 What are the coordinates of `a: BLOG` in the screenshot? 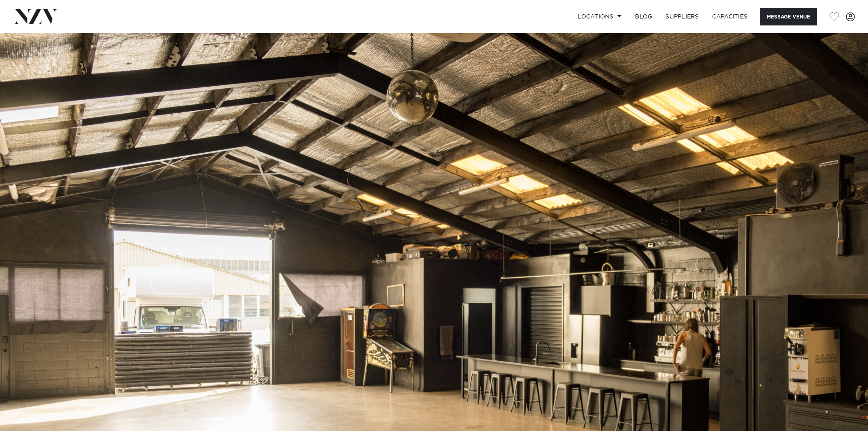 It's located at (644, 17).